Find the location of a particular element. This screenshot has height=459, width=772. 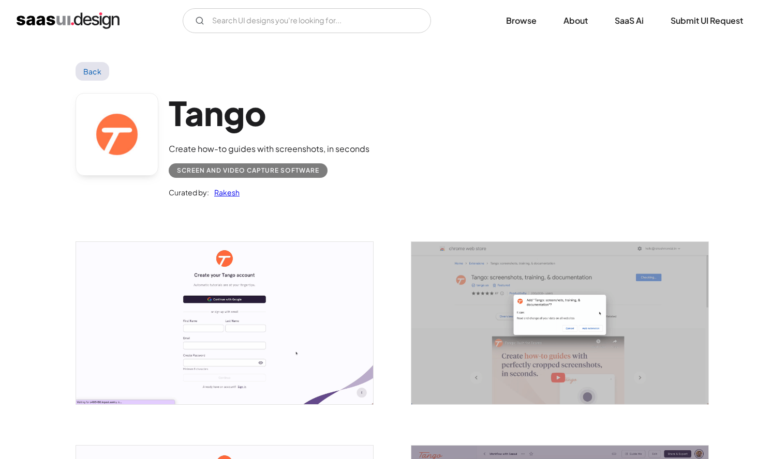

a: SaaS Ai is located at coordinates (629, 21).